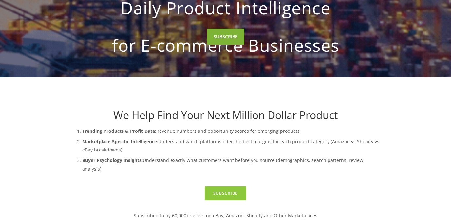  What do you see at coordinates (112, 160) in the screenshot?
I see `strong: Buyer Psychology Insights:` at bounding box center [112, 160].